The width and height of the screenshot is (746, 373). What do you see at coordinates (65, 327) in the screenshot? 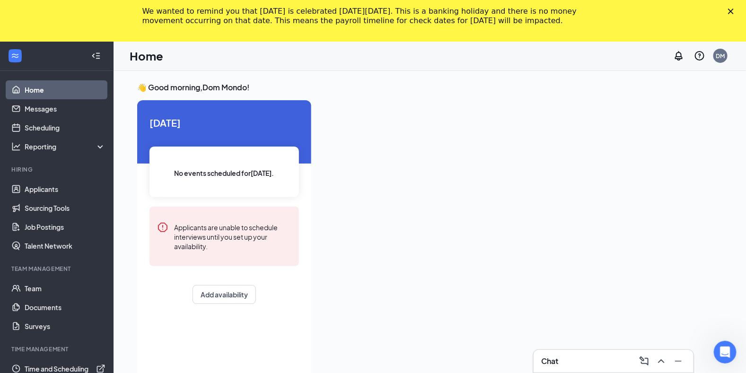
I see `a: Surveys` at bounding box center [65, 327].